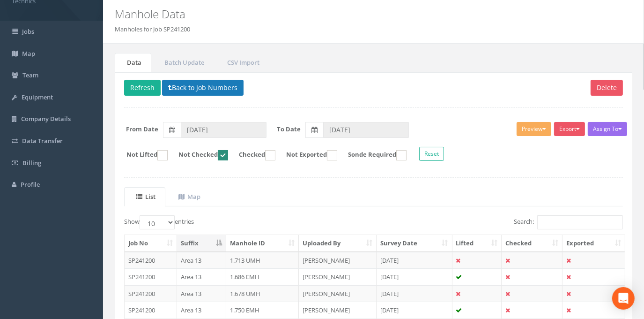  What do you see at coordinates (263, 277) in the screenshot?
I see `td: 1.686 EMH` at bounding box center [263, 277].